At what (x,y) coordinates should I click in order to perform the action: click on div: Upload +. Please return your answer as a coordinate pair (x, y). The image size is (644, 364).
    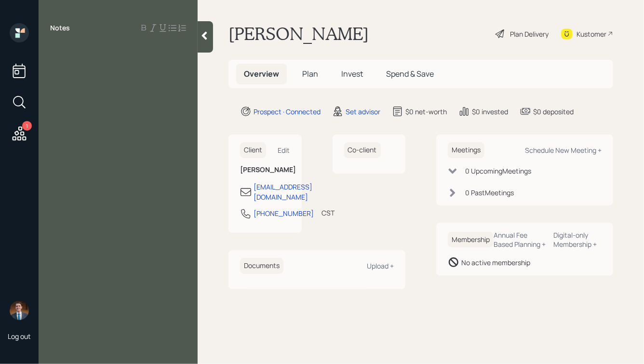
    Looking at the image, I should click on (381, 266).